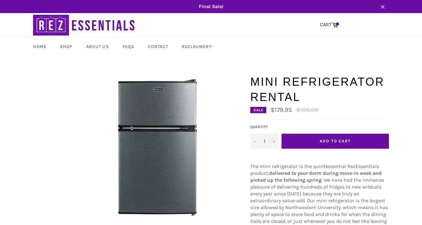 The height and width of the screenshot is (225, 422). What do you see at coordinates (255, 141) in the screenshot?
I see `button: Decrease quantity` at bounding box center [255, 141].